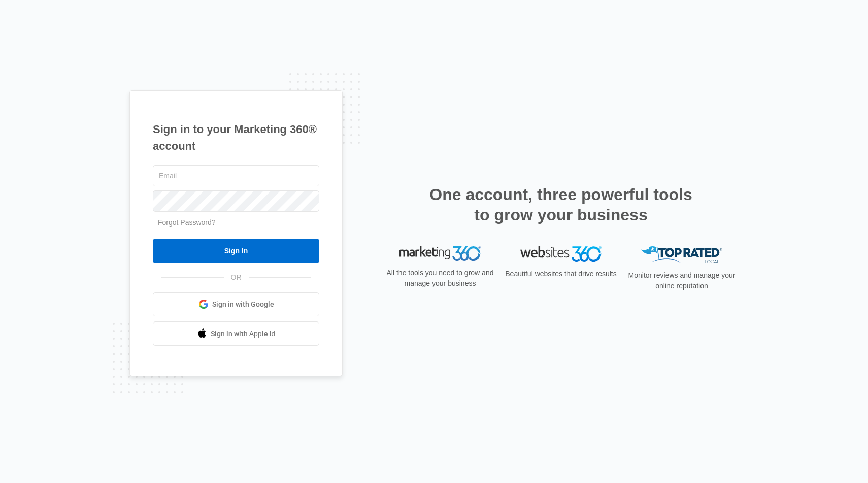 This screenshot has height=483, width=868. Describe the element at coordinates (243, 333) in the screenshot. I see `span: Sign in with Apple Id` at that location.